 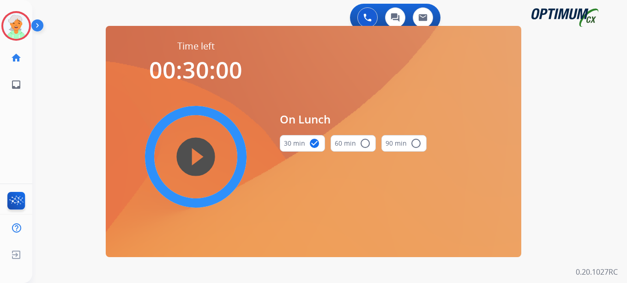 I want to click on span: Time left, so click(x=196, y=46).